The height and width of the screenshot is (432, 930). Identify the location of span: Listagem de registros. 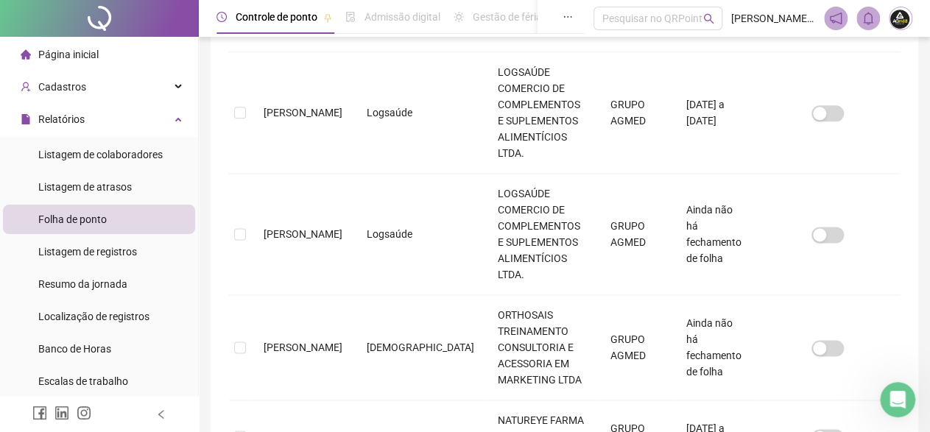
(88, 252).